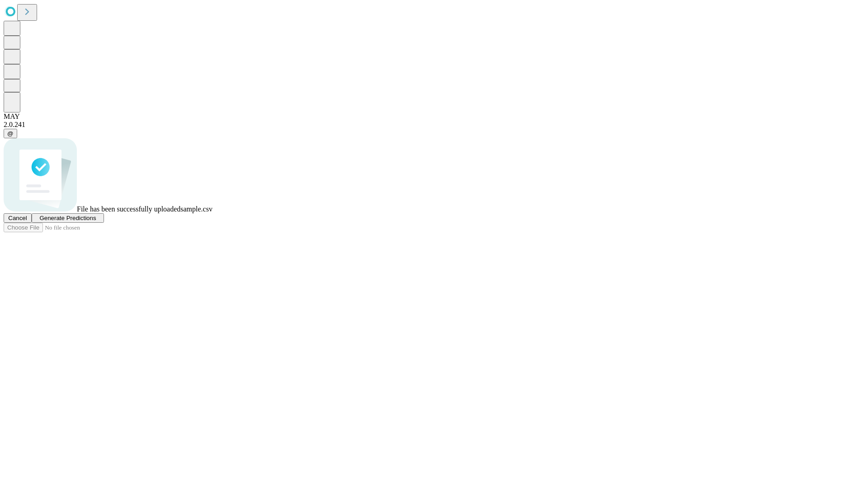 Image resolution: width=868 pixels, height=488 pixels. What do you see at coordinates (128, 209) in the screenshot?
I see `span: File has been successfully uploaded` at bounding box center [128, 209].